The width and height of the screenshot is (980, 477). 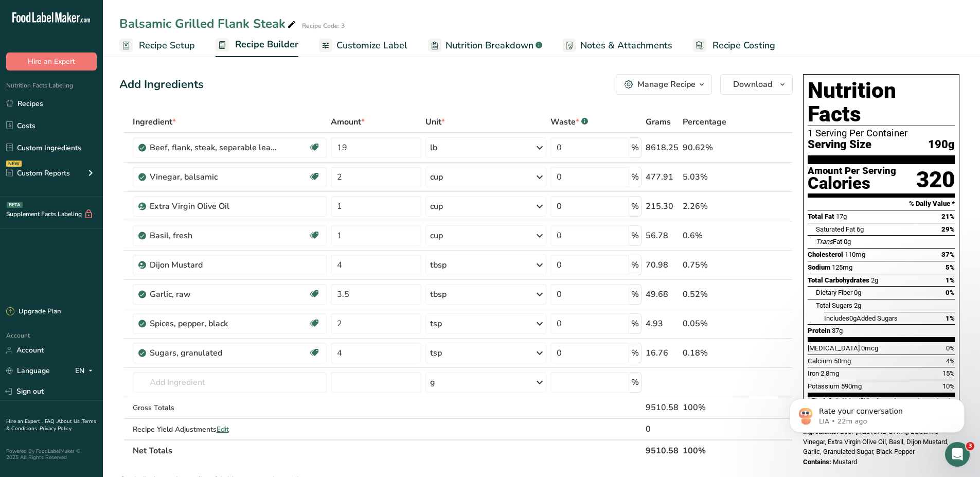 What do you see at coordinates (881, 204) in the screenshot?
I see `section: % Daily Value *` at bounding box center [881, 204].